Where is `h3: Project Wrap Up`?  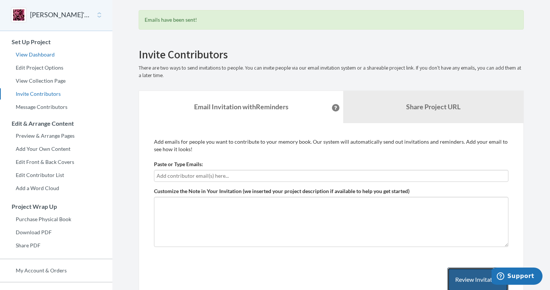
h3: Project Wrap Up is located at coordinates (56, 207).